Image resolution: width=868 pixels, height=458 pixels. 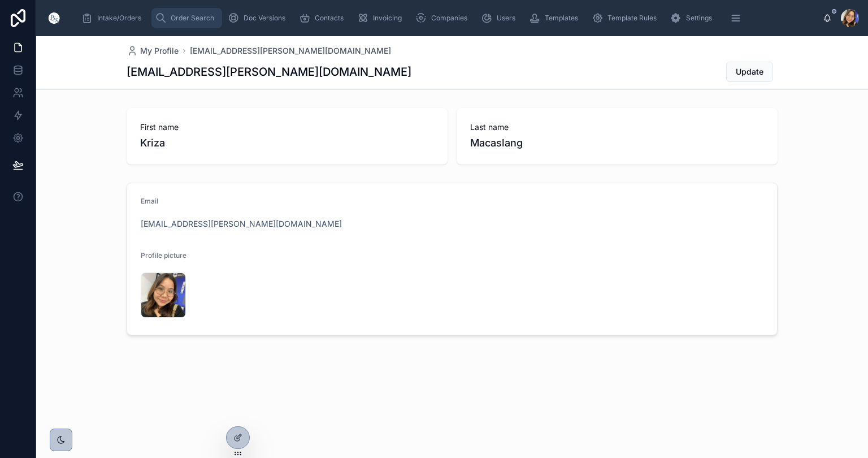 What do you see at coordinates (114, 18) in the screenshot?
I see `a: Intake/Orders` at bounding box center [114, 18].